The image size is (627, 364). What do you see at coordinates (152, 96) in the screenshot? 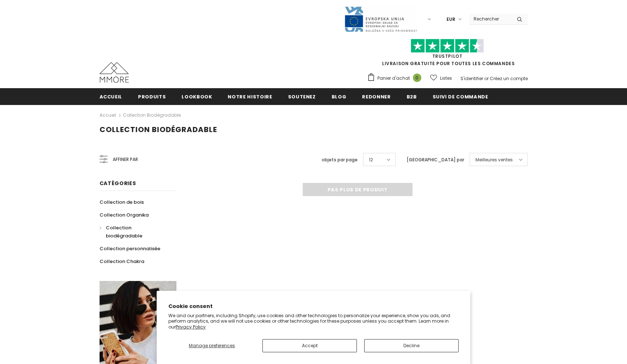
I see `a: Produits` at bounding box center [152, 96].